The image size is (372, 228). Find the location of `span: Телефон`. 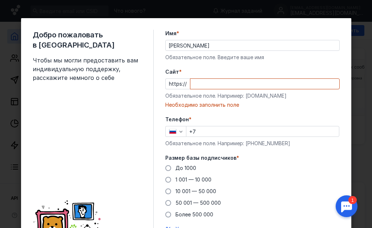

span: Телефон is located at coordinates (177, 120).